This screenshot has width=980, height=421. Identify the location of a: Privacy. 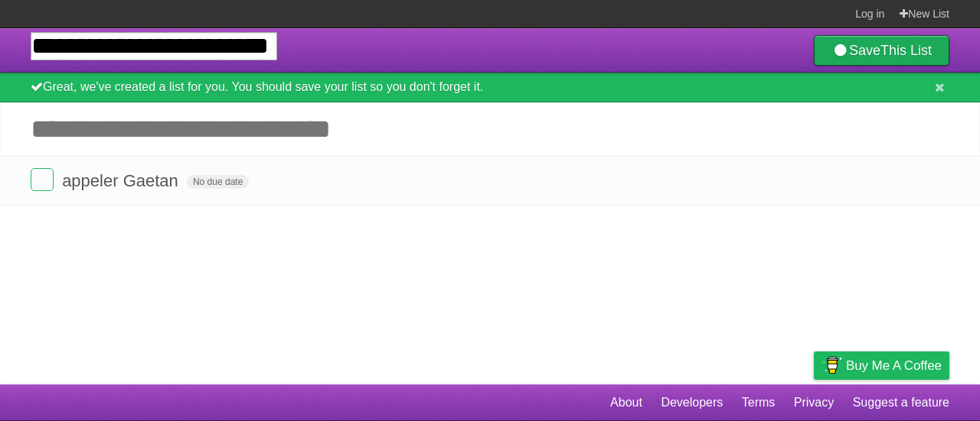
(814, 403).